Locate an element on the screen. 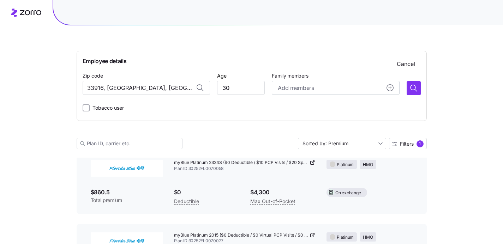 The image size is (503, 244). span: $860.5 is located at coordinates (127, 192).